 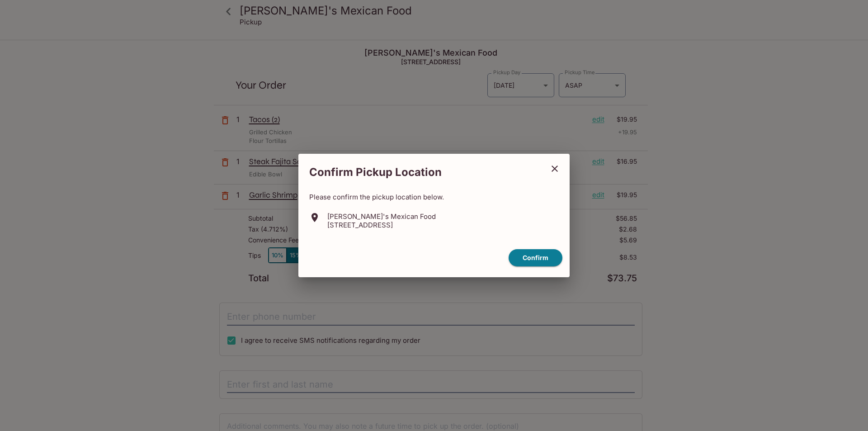 I want to click on p: Please confirm the pickup location below., so click(x=434, y=197).